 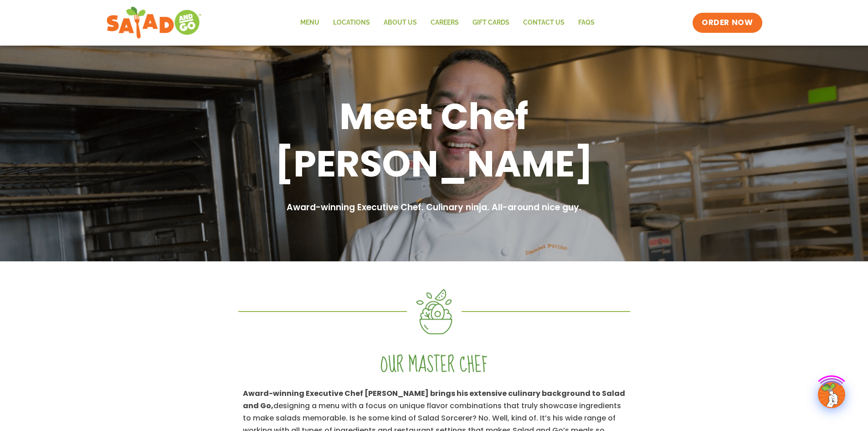 What do you see at coordinates (351, 23) in the screenshot?
I see `a: Locations` at bounding box center [351, 23].